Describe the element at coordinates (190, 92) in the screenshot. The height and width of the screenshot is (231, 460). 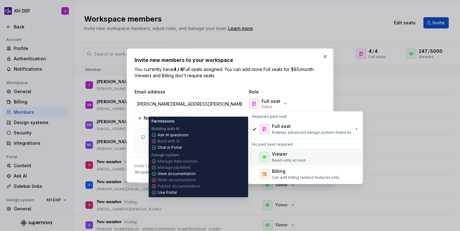
I see `span: Email address` at that location.